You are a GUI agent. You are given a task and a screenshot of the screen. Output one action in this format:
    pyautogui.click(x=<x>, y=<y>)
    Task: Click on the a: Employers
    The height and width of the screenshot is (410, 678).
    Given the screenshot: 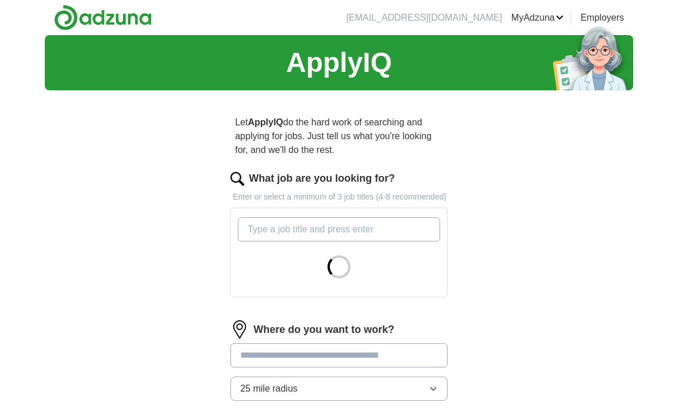 What is the action you would take?
    pyautogui.click(x=602, y=18)
    